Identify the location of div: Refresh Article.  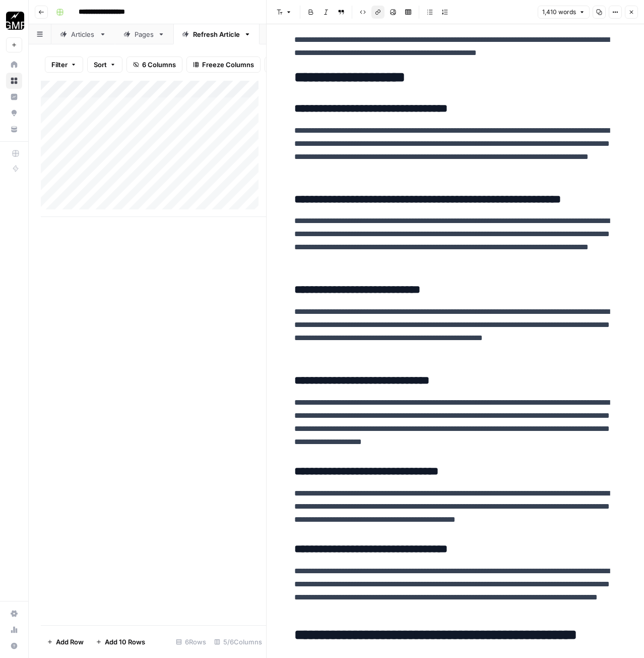
(216, 35).